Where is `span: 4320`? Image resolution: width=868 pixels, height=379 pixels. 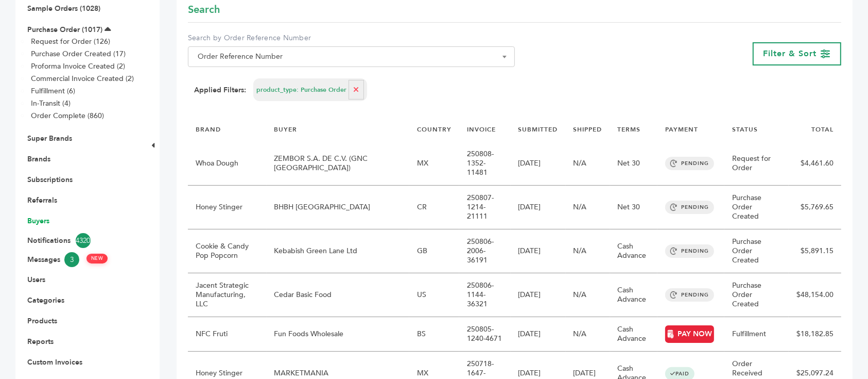 span: 4320 is located at coordinates (83, 240).